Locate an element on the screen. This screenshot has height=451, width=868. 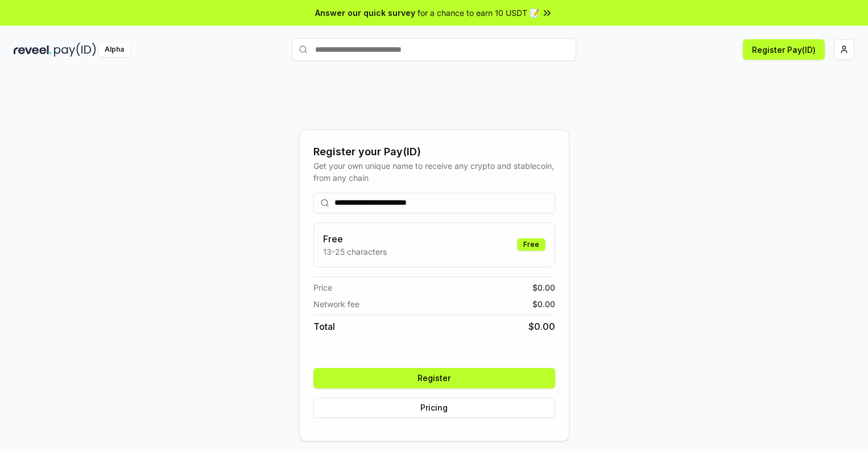
img: reveel_dark is located at coordinates (33, 49).